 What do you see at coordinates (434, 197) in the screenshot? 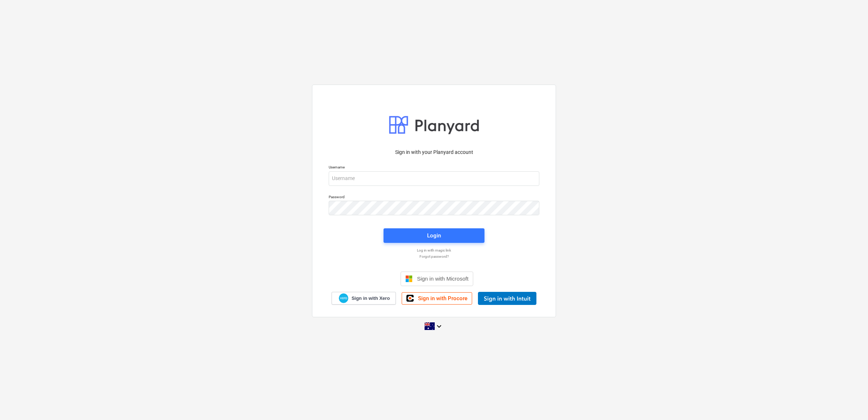
I see `p: Password` at bounding box center [434, 197].